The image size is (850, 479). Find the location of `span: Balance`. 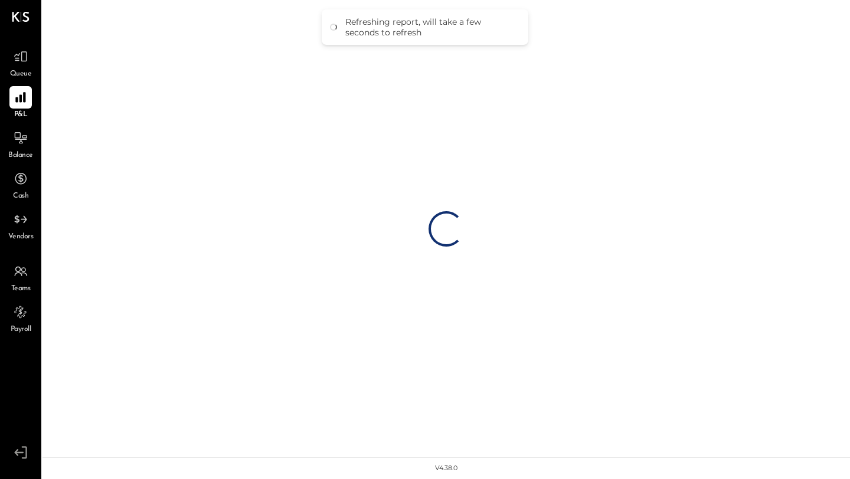

span: Balance is located at coordinates (21, 156).